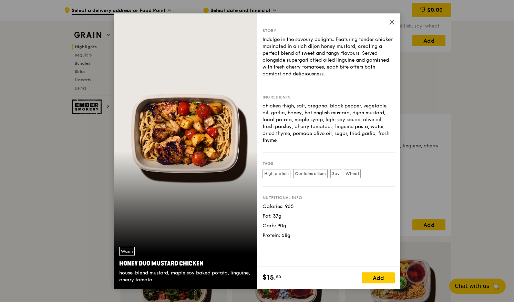  What do you see at coordinates (329, 198) in the screenshot?
I see `div: Nutritional info` at bounding box center [329, 198].